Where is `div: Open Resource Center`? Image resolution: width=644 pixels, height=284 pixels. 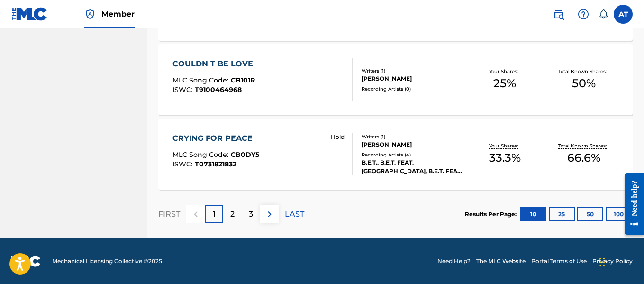
div: Open Resource Center is located at coordinates (17, 38).